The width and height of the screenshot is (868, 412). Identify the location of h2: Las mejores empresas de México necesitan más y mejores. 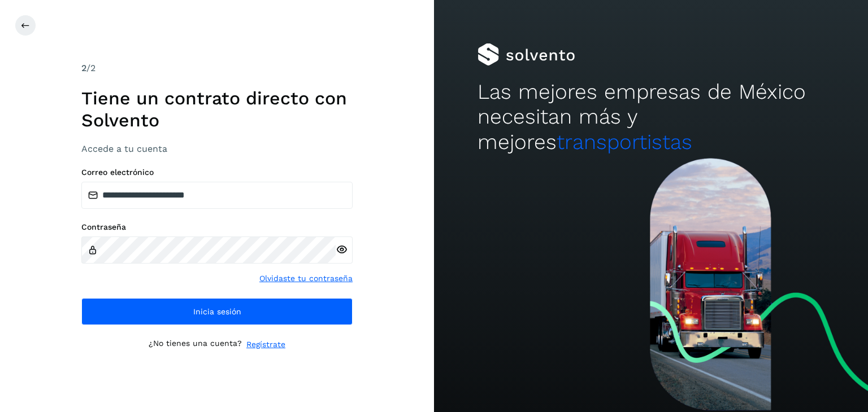
(651, 117).